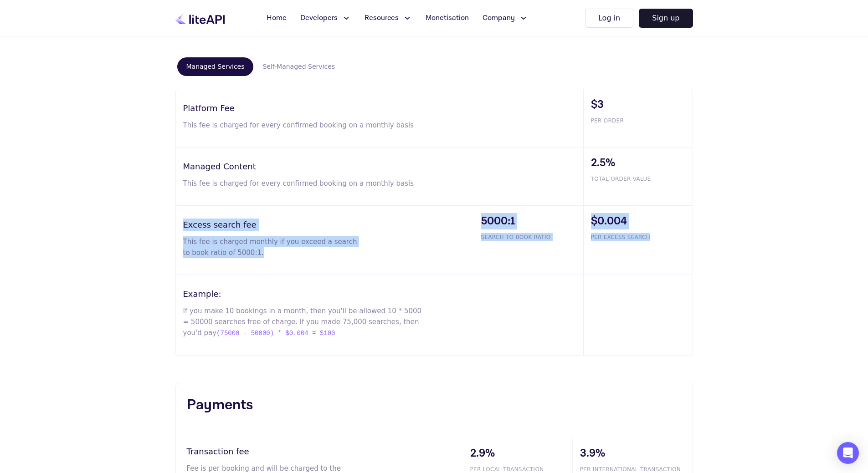 The width and height of the screenshot is (868, 473). What do you see at coordinates (666, 18) in the screenshot?
I see `a: Sign up` at bounding box center [666, 18].